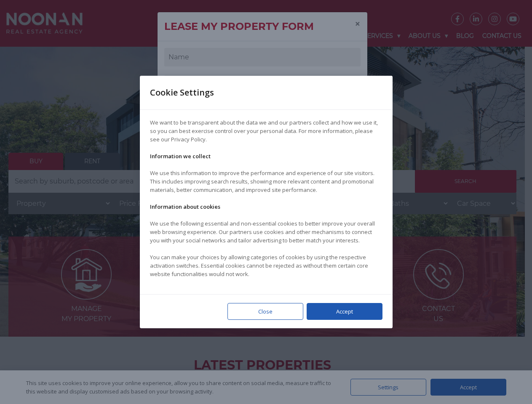 The height and width of the screenshot is (404, 532). I want to click on div: Accept, so click(345, 312).